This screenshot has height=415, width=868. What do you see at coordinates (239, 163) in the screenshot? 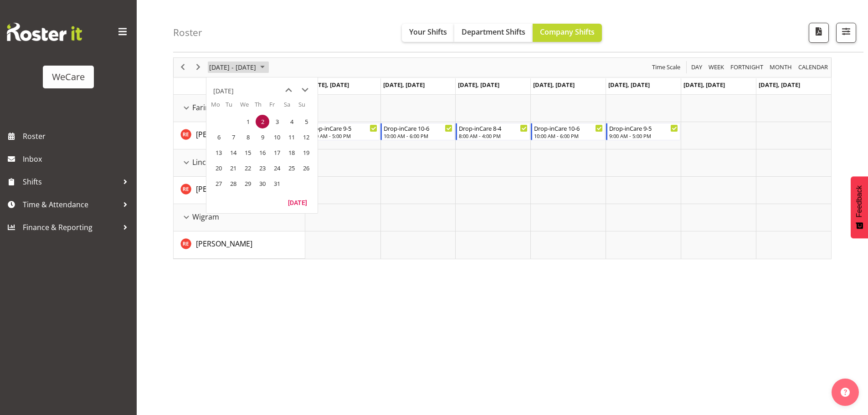
I see `td: Lincoln resource` at bounding box center [239, 163].